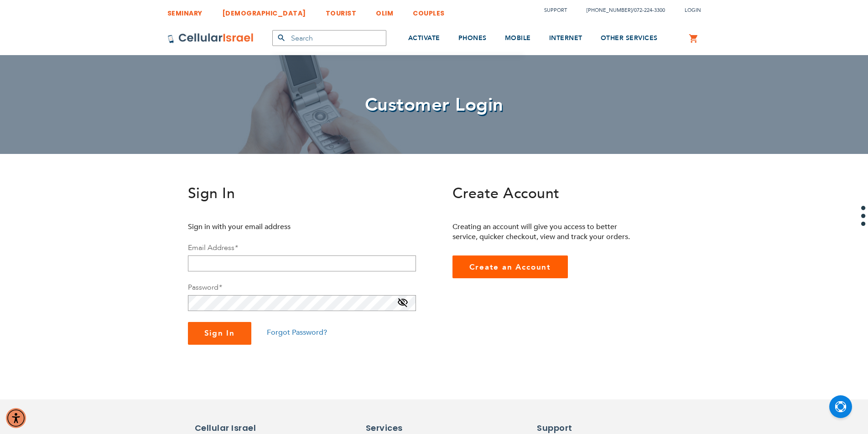 The image size is (868, 434). What do you see at coordinates (518, 38) in the screenshot?
I see `a: MOBILE` at bounding box center [518, 38].